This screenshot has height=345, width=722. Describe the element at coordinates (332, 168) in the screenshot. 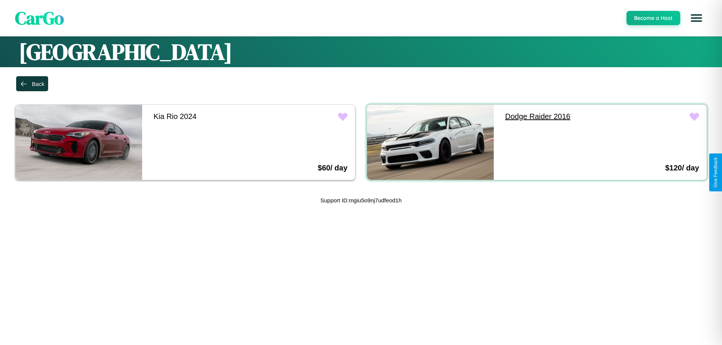

I see `h3: $ 60 / day` at that location.